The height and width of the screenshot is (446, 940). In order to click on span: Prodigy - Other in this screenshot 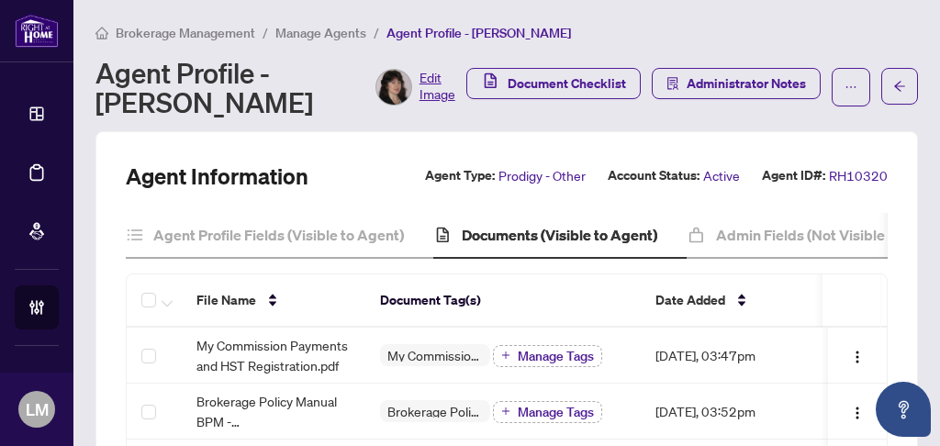, I will do `click(541, 175)`.